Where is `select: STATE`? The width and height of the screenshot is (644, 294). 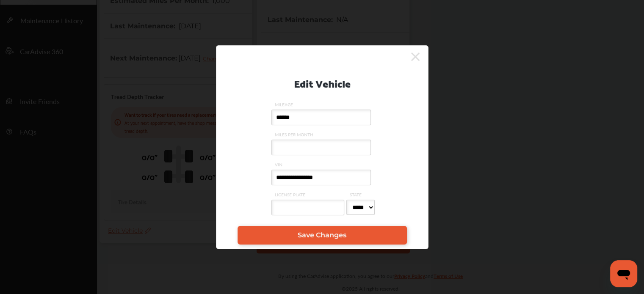
select: STATE is located at coordinates (361, 207).